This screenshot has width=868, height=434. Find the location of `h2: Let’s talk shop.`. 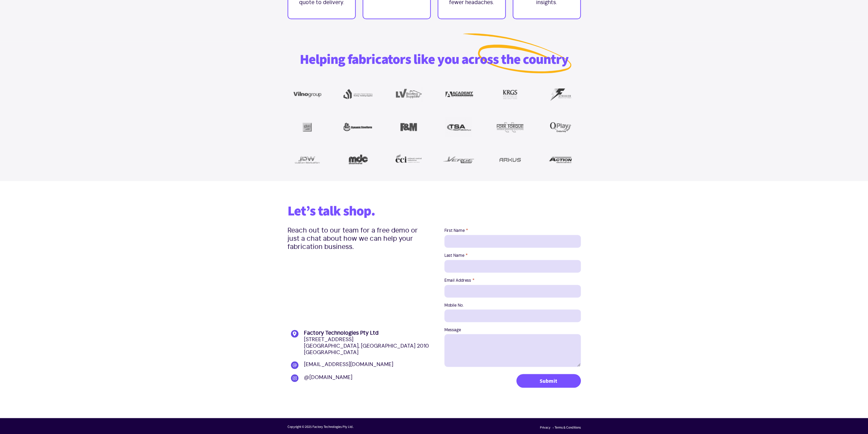

h2: Let’s talk shop. is located at coordinates (434, 211).